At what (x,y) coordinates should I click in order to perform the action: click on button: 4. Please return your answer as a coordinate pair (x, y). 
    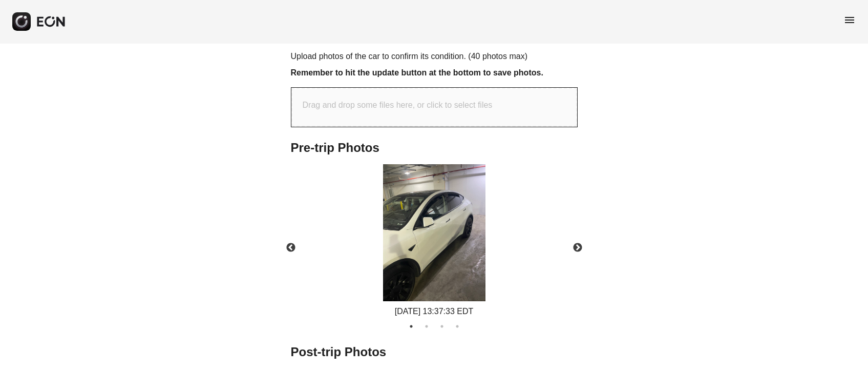
    Looking at the image, I should click on (457, 326).